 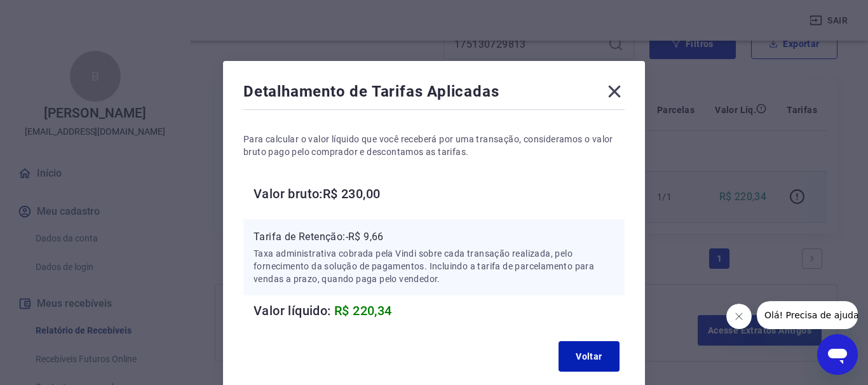 What do you see at coordinates (434, 237) in the screenshot?
I see `p: Tarifa de Retenção: -R$ 9,66` at bounding box center [434, 237].